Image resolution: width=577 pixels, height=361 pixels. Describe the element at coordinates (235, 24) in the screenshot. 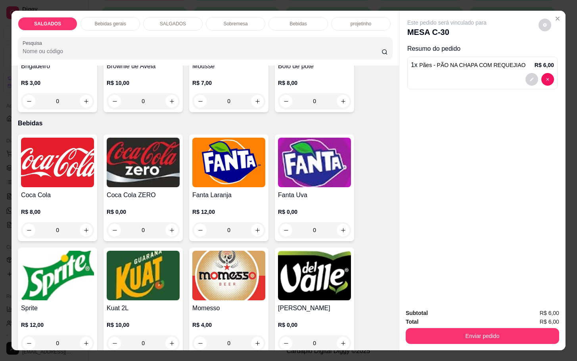

I see `p: Sobremesa` at that location.